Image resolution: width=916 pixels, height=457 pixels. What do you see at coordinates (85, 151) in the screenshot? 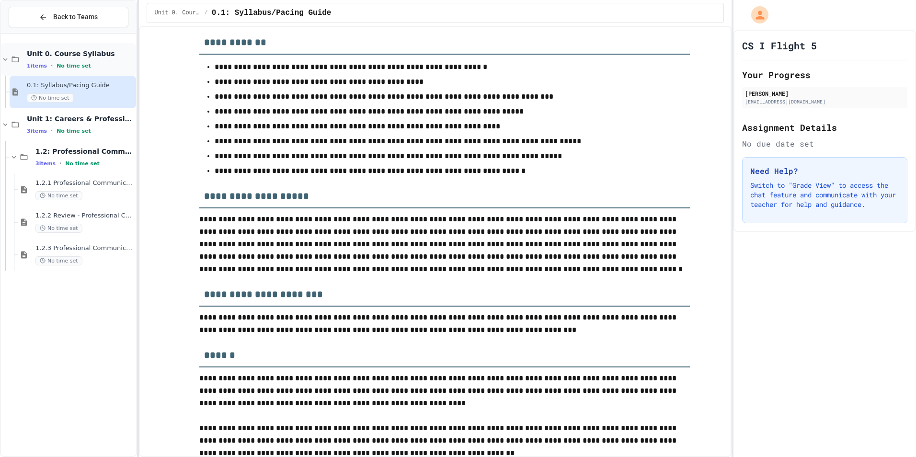
I see `span: 1.2: Professional Communication` at bounding box center [85, 151].